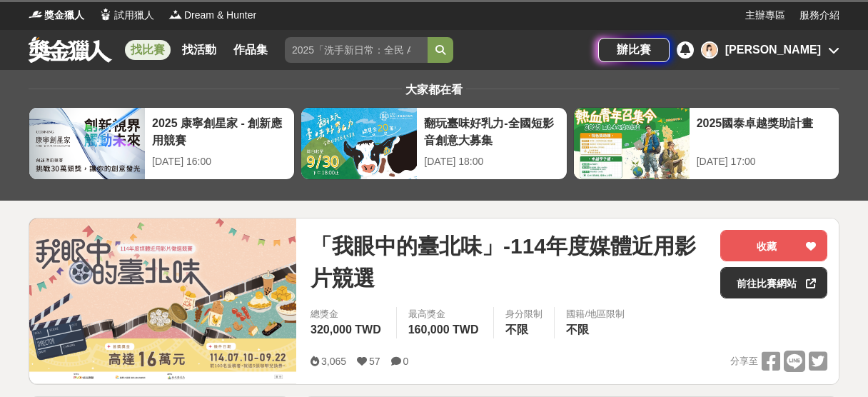 The width and height of the screenshot is (868, 397). What do you see at coordinates (819, 15) in the screenshot?
I see `a: 服務介紹` at bounding box center [819, 15].